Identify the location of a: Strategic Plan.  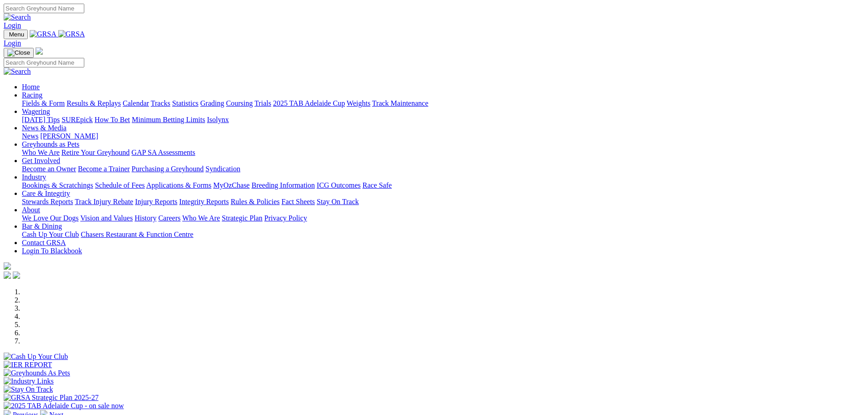
(242, 218).